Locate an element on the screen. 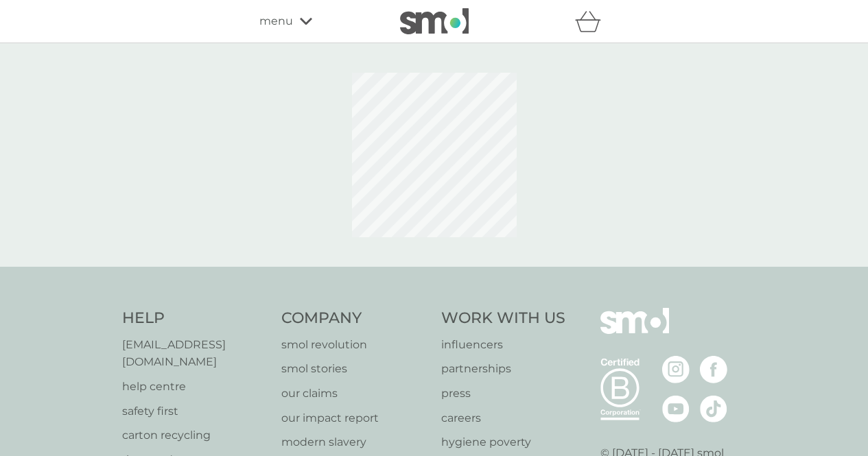 The height and width of the screenshot is (456, 868). p: partnerships is located at coordinates (502, 369).